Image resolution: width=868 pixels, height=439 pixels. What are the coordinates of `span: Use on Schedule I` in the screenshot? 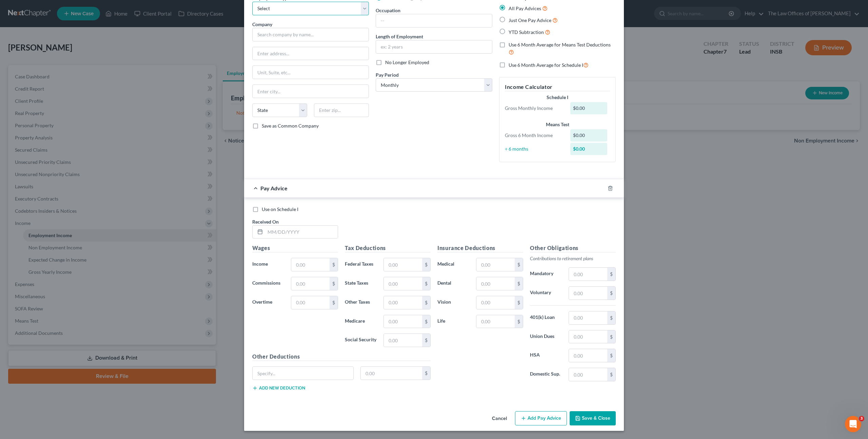 It's located at (280, 209).